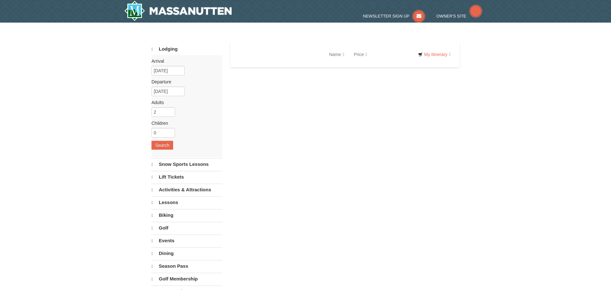 The width and height of the screenshot is (611, 290). What do you see at coordinates (185, 102) in the screenshot?
I see `label: Adults` at bounding box center [185, 102].